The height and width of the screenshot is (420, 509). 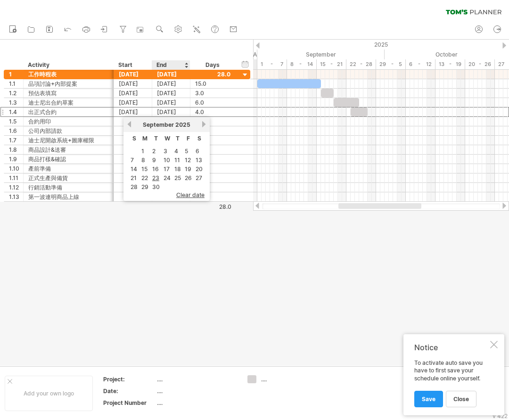 What do you see at coordinates (272, 64) in the screenshot?
I see `div: 1 - 7` at bounding box center [272, 64].